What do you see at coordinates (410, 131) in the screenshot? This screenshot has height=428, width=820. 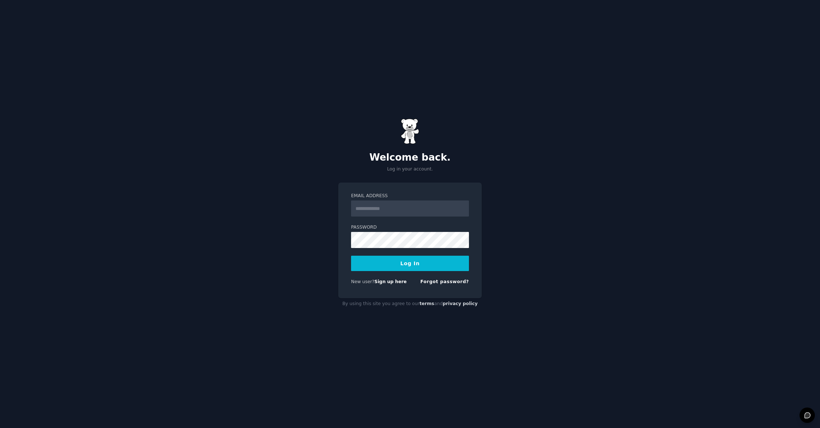 I see `img: Gummy Bear` at bounding box center [410, 131].